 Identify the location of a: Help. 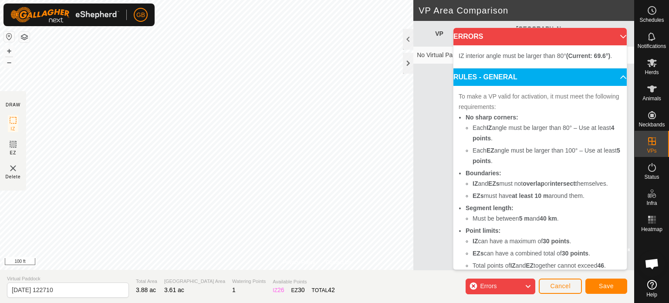
(651, 288).